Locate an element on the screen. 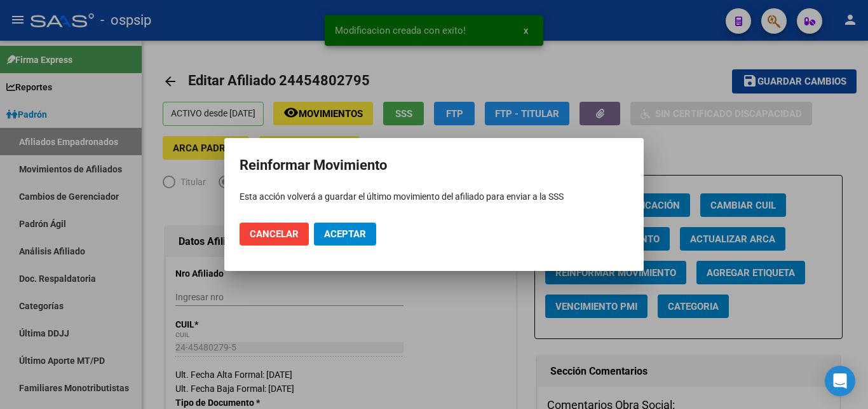 The image size is (868, 409). div: Open Intercom Messenger is located at coordinates (840, 381).